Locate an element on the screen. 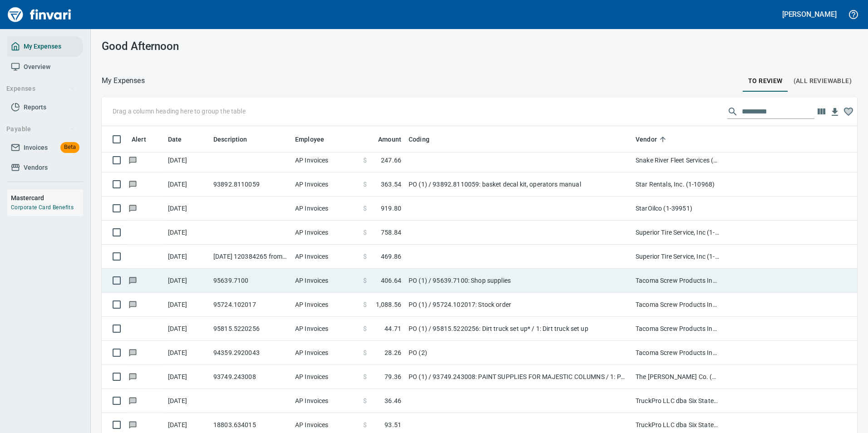 The width and height of the screenshot is (868, 433). span: Beta is located at coordinates (70, 147).